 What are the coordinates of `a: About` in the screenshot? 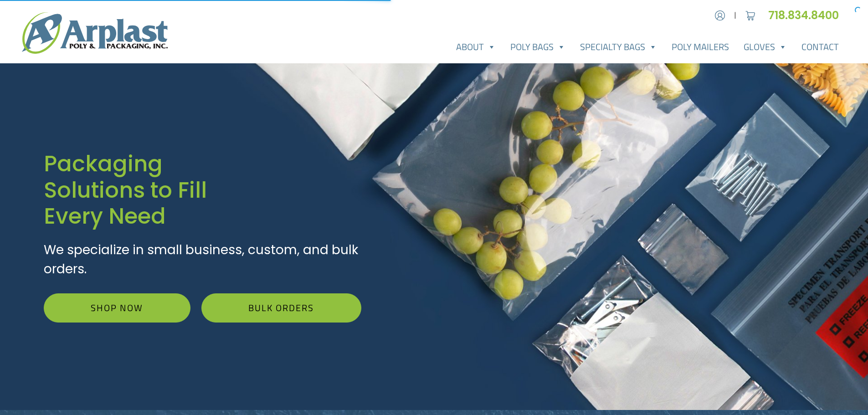 It's located at (476, 47).